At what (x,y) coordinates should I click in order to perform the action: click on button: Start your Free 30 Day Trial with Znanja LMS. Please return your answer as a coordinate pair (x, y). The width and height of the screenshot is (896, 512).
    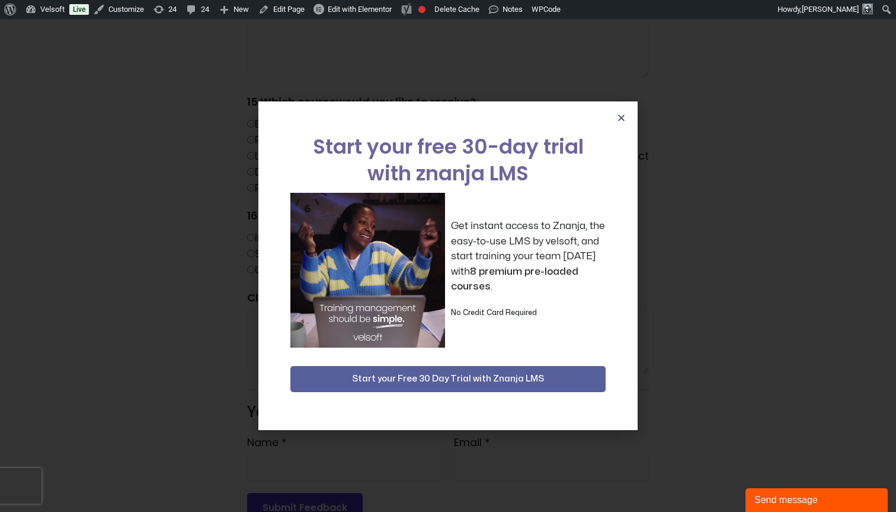
    Looking at the image, I should click on (448, 379).